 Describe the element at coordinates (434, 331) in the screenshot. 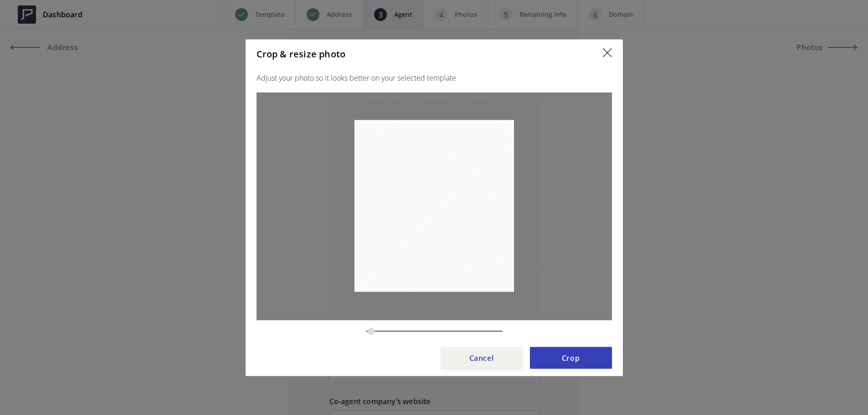

I see `input: zoom` at that location.